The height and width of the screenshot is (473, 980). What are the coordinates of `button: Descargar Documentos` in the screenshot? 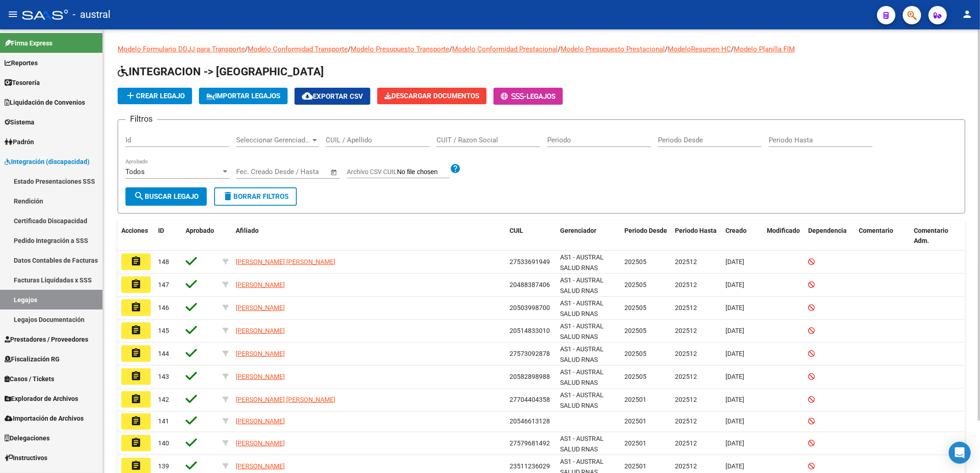 It's located at (432, 96).